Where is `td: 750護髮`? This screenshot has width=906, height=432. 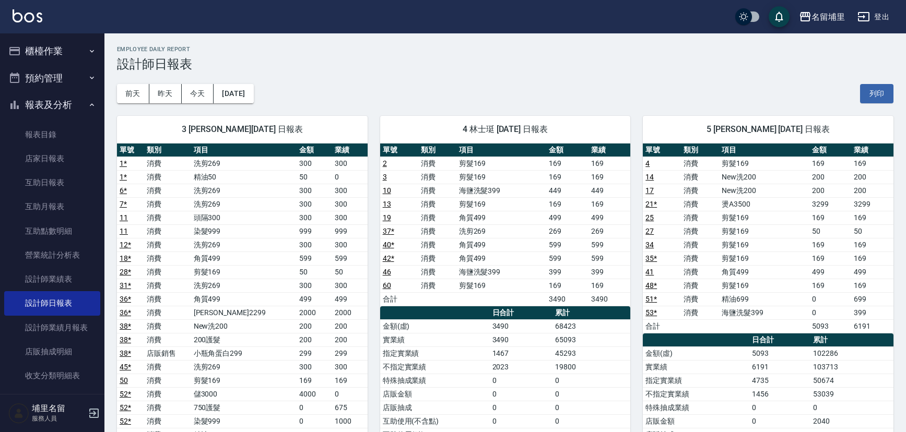
td: 750護髮 is located at coordinates (244, 408).